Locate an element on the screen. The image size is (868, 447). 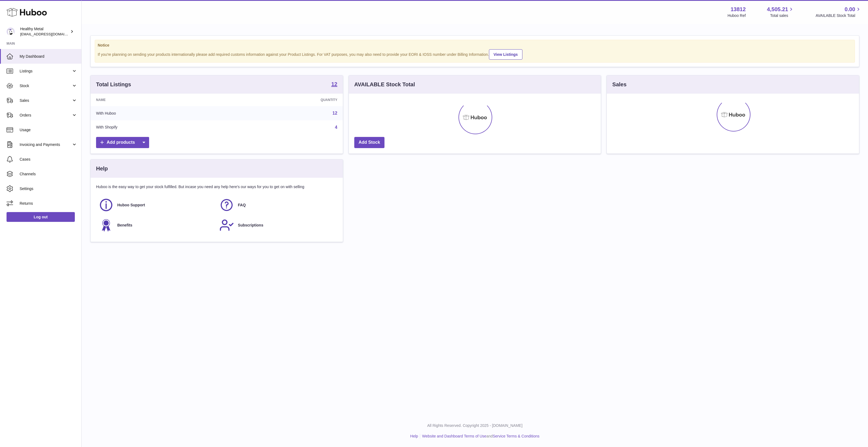
th: Quantity is located at coordinates (284, 100).